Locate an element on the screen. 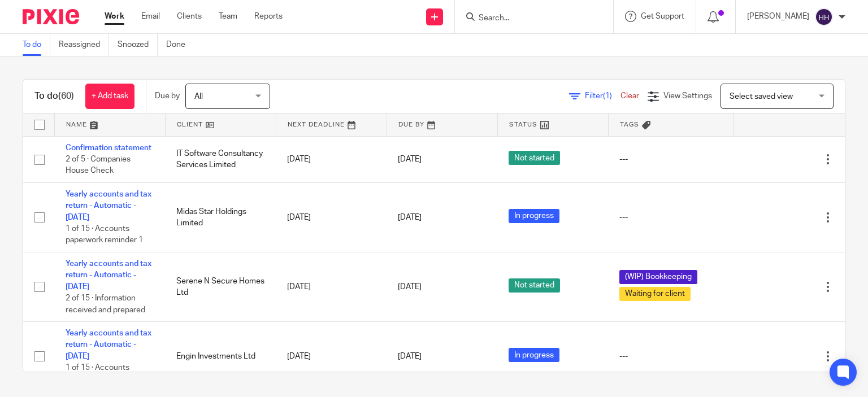 The width and height of the screenshot is (868, 397). span: Filter is located at coordinates (603, 96).